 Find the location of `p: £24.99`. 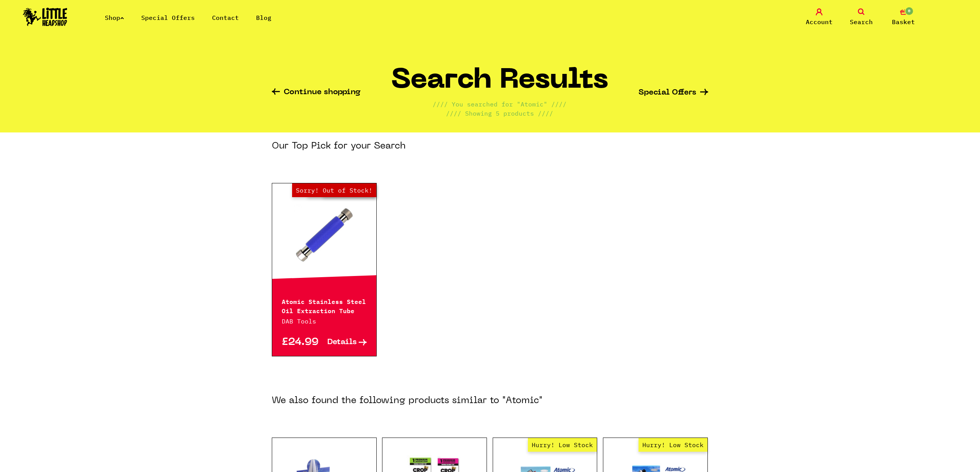

p: £24.99 is located at coordinates (303, 342).